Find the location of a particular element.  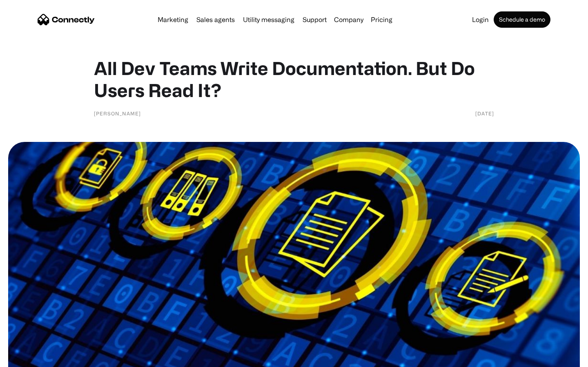

a: home is located at coordinates (66, 19).